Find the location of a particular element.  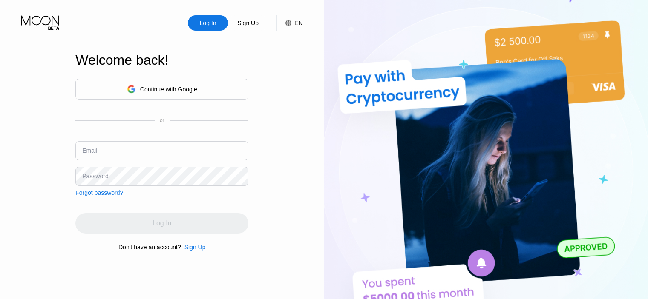

div: Welcome back! is located at coordinates (162, 60).